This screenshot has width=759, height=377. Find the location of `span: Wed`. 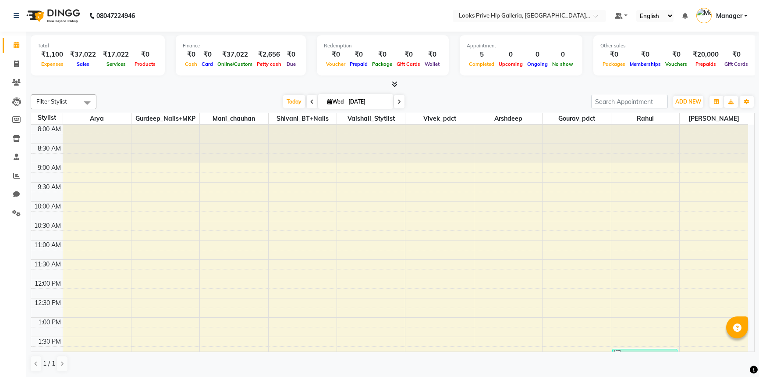

span: Wed is located at coordinates (335, 101).